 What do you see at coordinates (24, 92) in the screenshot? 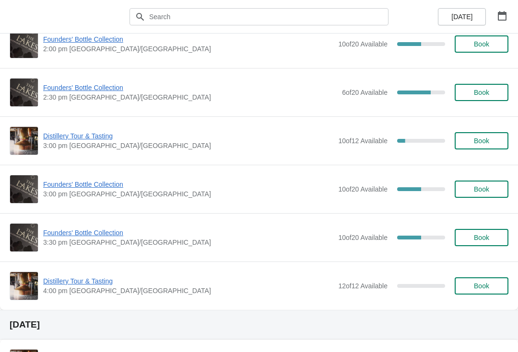
I see `img: Founders' Bottle Collection | | 2:30 pm Europe/London` at bounding box center [24, 92].